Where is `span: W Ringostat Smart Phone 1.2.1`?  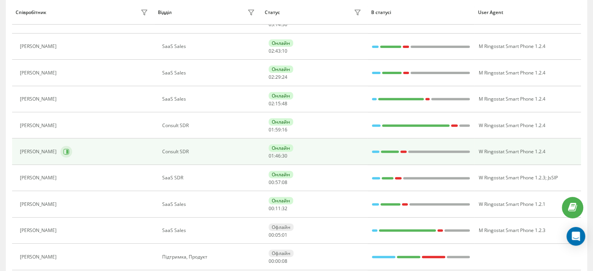
span: W Ringostat Smart Phone 1.2.1 is located at coordinates (512, 204).